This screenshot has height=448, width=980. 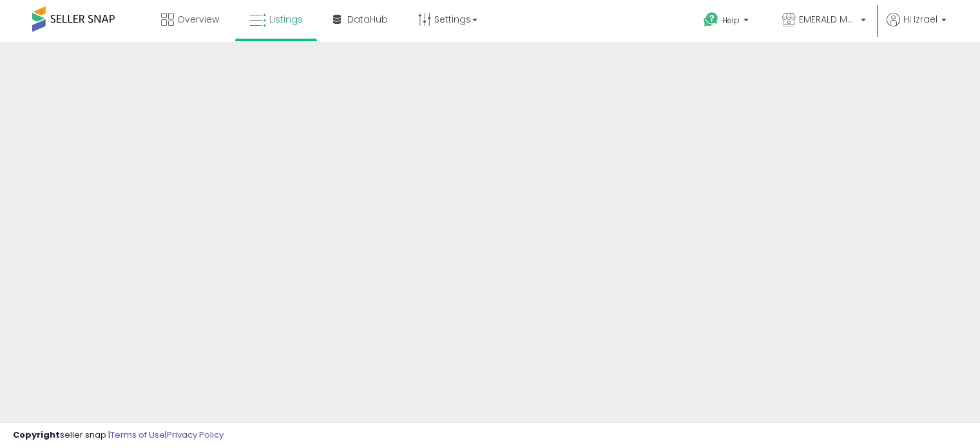 I want to click on a: Hi Izrael, so click(x=917, y=27).